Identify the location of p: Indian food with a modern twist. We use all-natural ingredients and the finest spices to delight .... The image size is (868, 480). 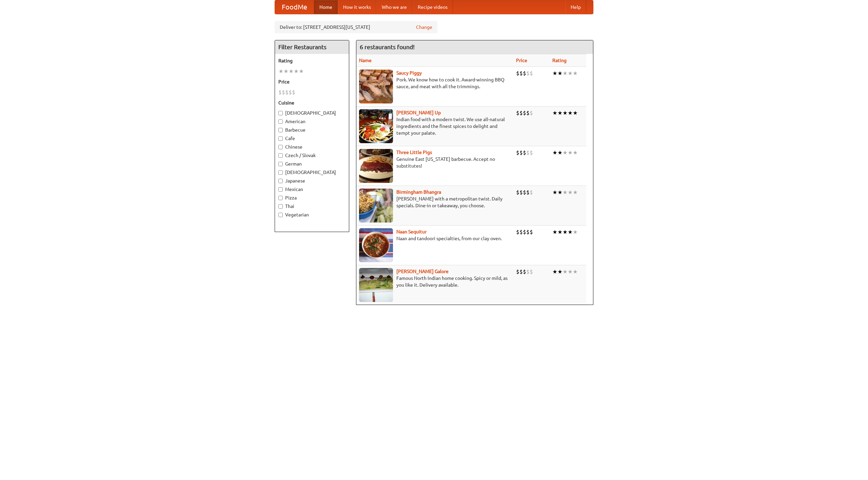
(435, 126).